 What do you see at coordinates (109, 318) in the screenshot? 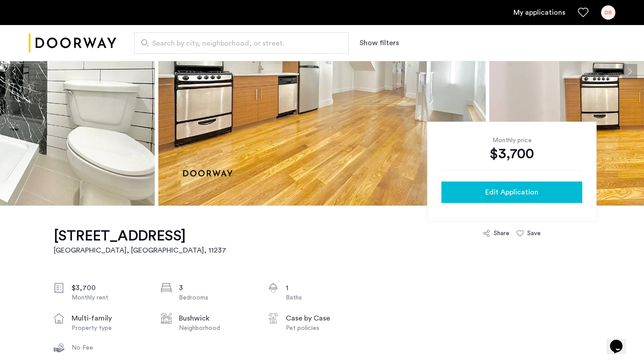
I see `div: multi-family` at bounding box center [109, 318].